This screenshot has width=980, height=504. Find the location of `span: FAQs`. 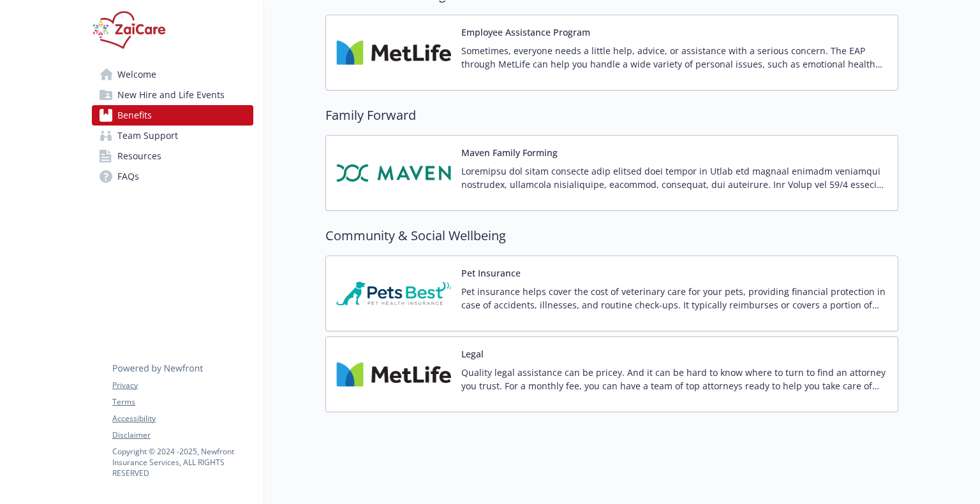

span: FAQs is located at coordinates (129, 176).